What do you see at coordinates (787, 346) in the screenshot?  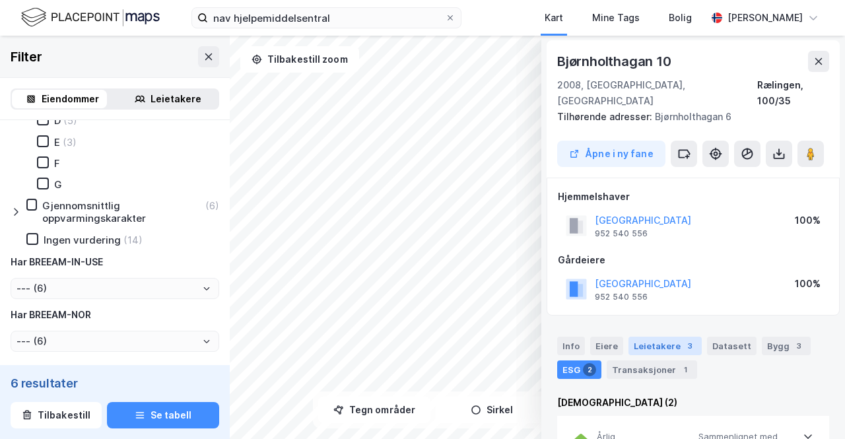 I see `div: Bygg` at bounding box center [787, 346].